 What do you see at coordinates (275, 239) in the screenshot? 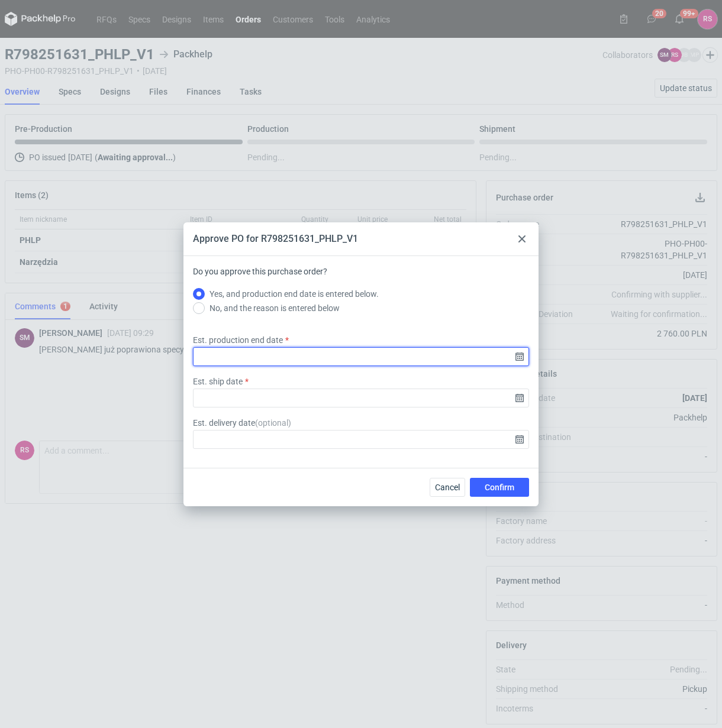
I see `div: Approve PO for R798251631_PHLP_V1` at bounding box center [275, 239].